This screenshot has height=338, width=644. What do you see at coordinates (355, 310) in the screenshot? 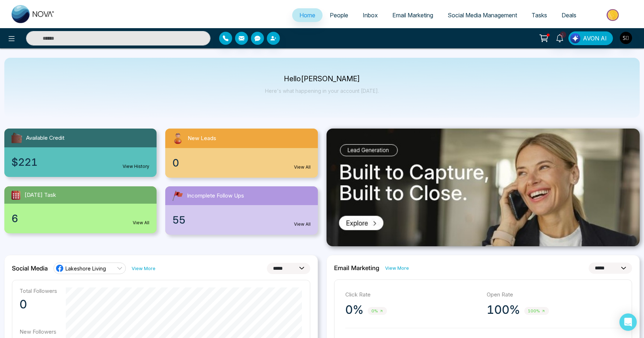
I see `p: 0%` at bounding box center [355, 310].